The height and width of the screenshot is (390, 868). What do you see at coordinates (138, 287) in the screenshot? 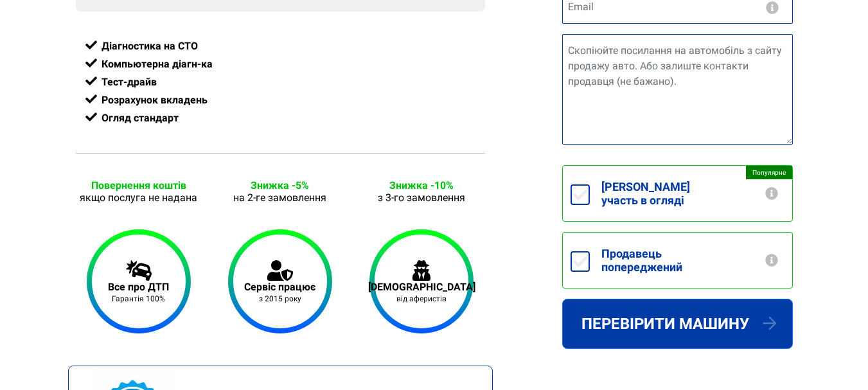
I see `div: Все про ДТП` at bounding box center [138, 287].